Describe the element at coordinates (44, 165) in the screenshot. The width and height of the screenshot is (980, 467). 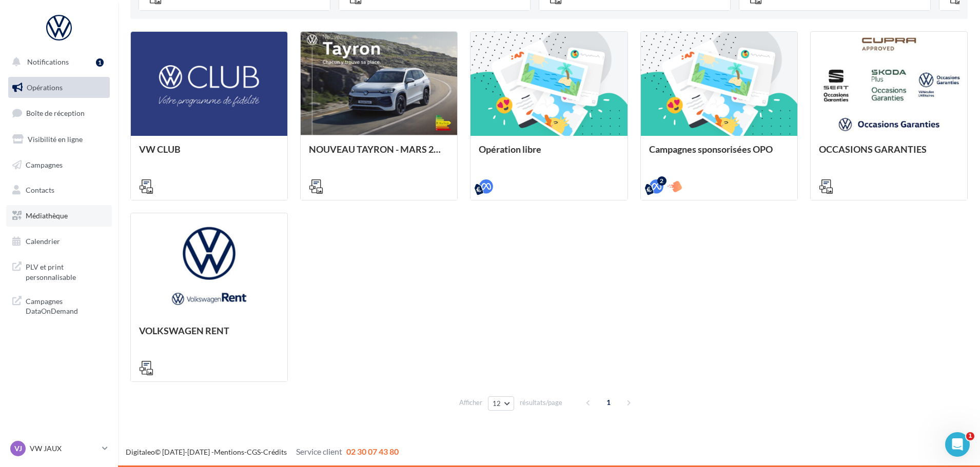
I see `span: Campagnes` at that location.